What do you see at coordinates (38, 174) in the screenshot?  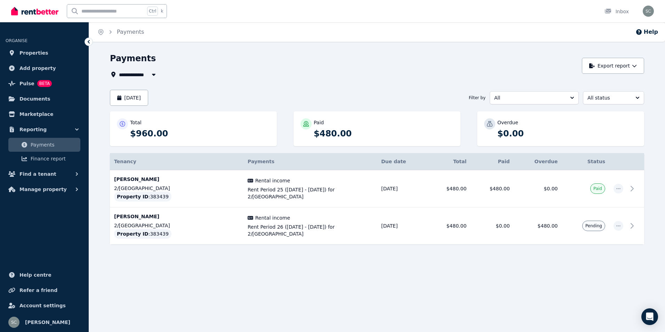 I see `span: Find a tenant` at bounding box center [38, 174].